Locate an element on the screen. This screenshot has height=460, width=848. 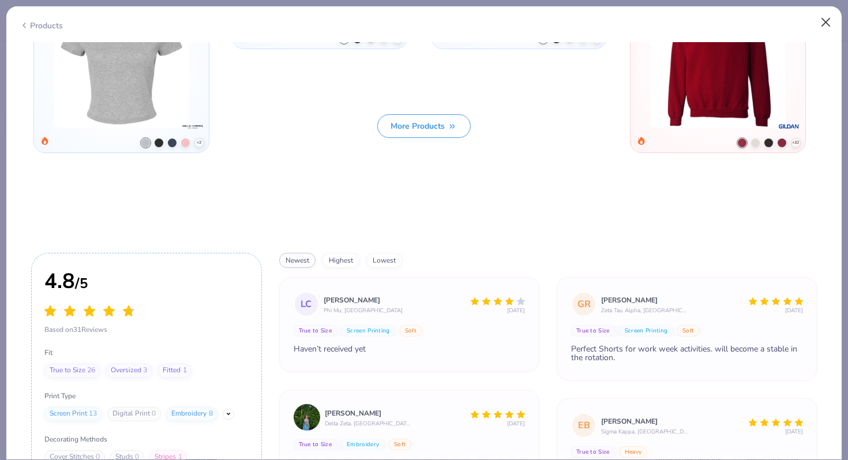
div: 4.8 Stars is located at coordinates (89, 310).